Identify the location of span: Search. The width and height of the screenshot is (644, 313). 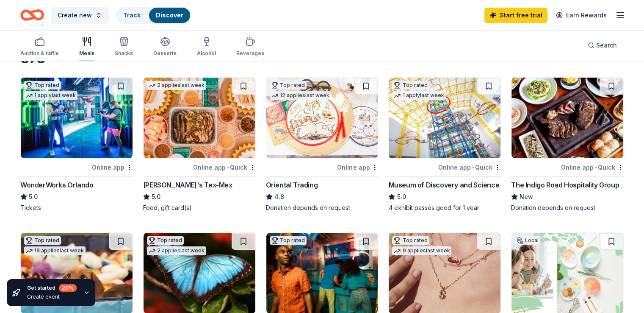
(606, 45).